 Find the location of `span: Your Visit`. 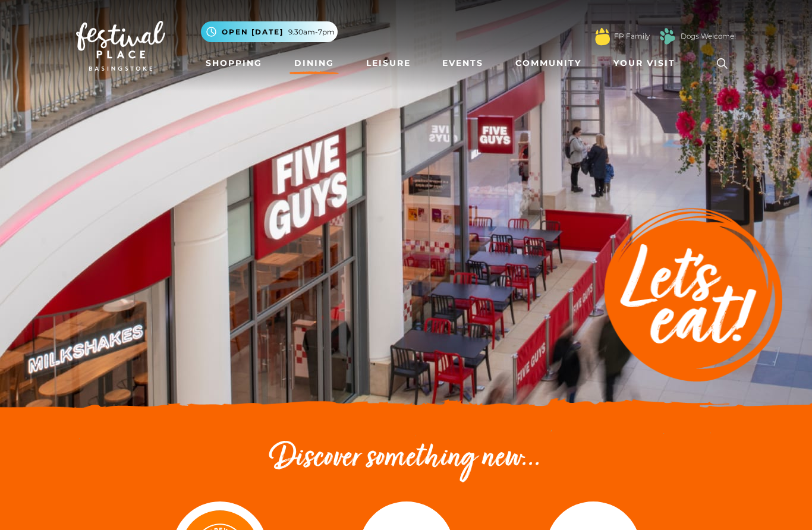

span: Your Visit is located at coordinates (644, 63).